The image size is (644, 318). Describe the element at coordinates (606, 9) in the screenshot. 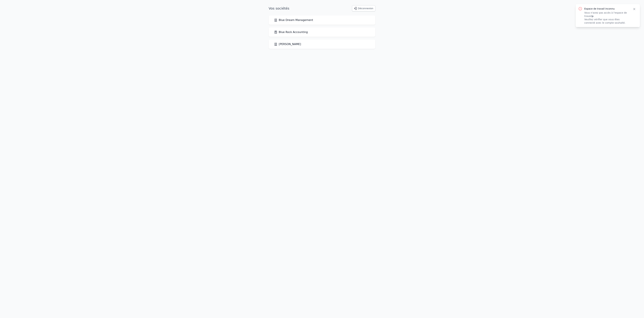

I see `p: Espace de travail inconnu` at that location.